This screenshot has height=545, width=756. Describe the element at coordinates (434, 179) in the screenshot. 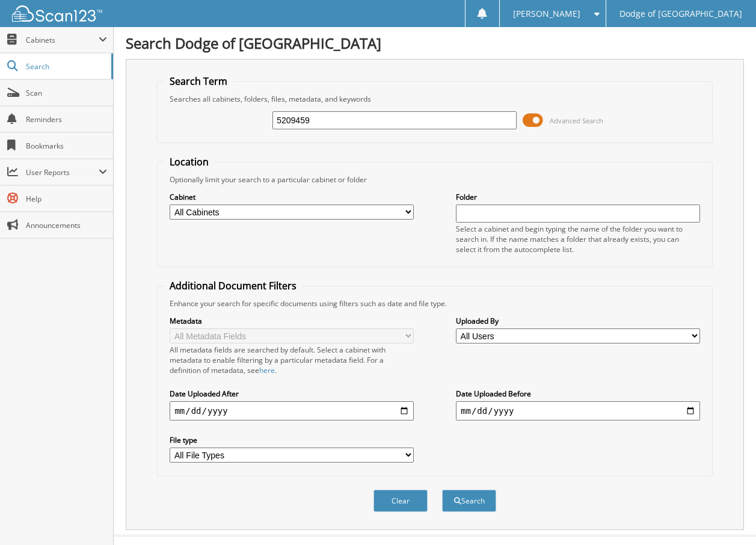

I see `div: Optionally limit your search to a particular cabinet or folder` at that location.